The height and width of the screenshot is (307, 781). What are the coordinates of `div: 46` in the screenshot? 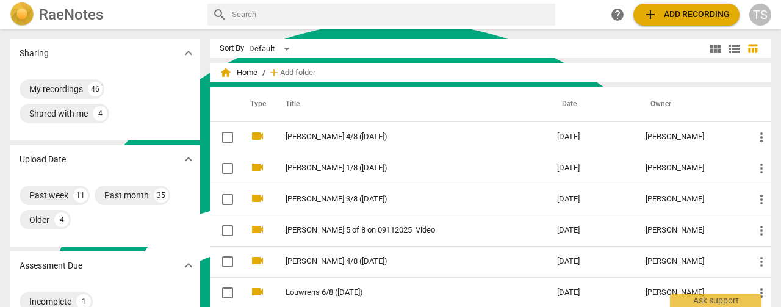 It's located at (95, 89).